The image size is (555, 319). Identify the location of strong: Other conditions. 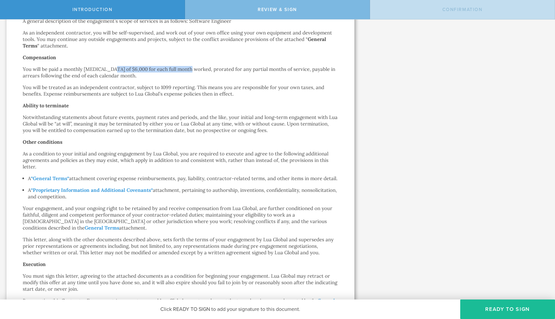
(43, 142).